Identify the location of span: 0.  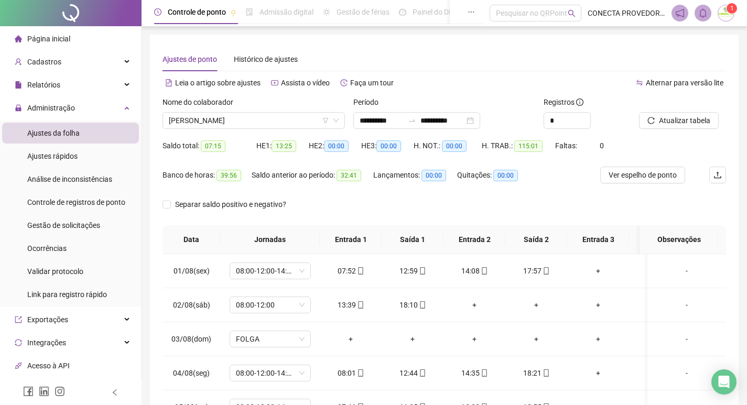
(601, 146).